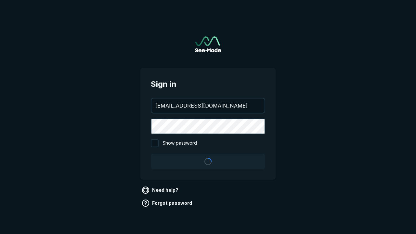  I want to click on input: your@email.com, so click(208, 106).